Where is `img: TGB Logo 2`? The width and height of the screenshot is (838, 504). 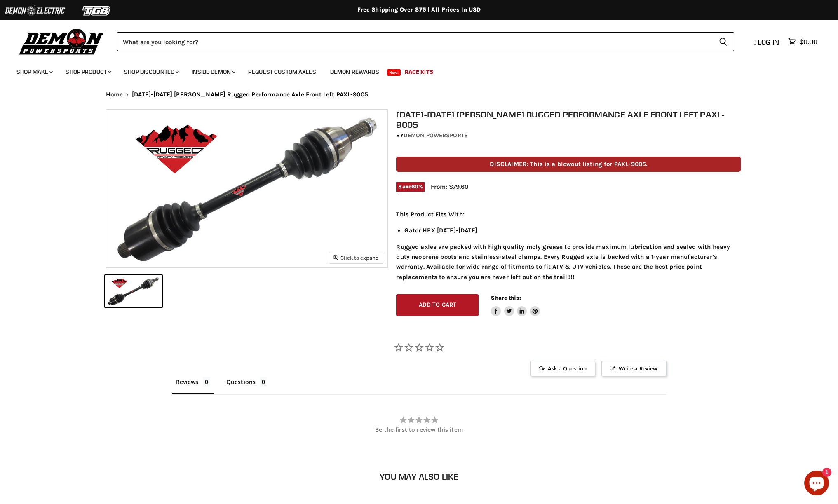 img: TGB Logo 2 is located at coordinates (97, 11).